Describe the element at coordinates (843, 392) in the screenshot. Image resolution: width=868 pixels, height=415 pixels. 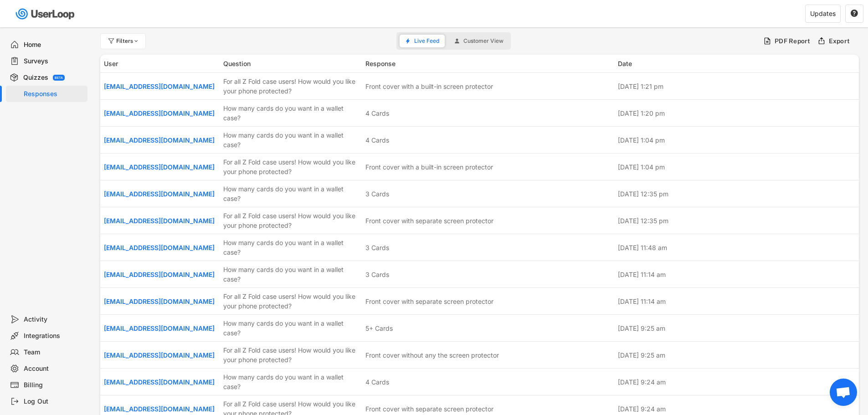
I see `div: Open chat` at that location.